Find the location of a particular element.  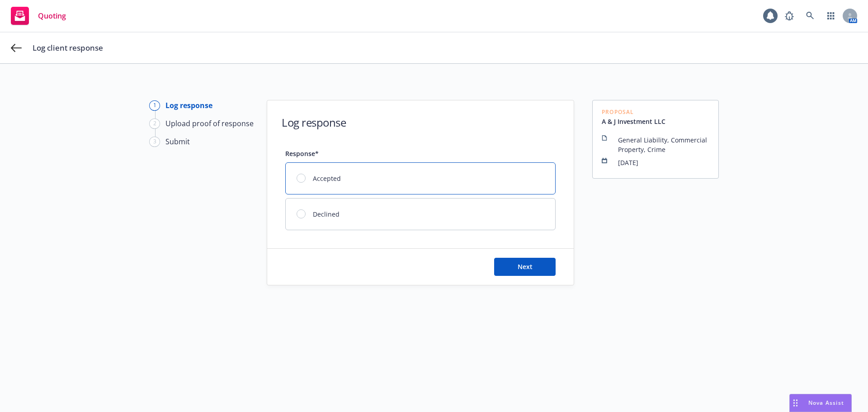

span: Accepted is located at coordinates (327, 178).